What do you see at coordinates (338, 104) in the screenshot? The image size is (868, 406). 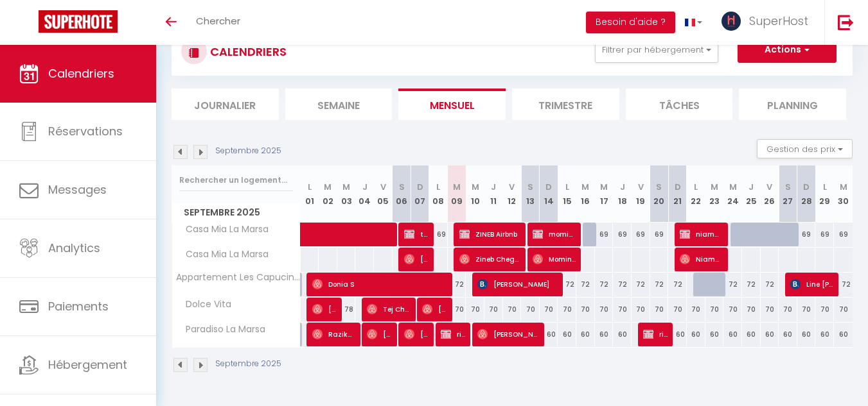 I see `li: Semaine` at bounding box center [338, 104].